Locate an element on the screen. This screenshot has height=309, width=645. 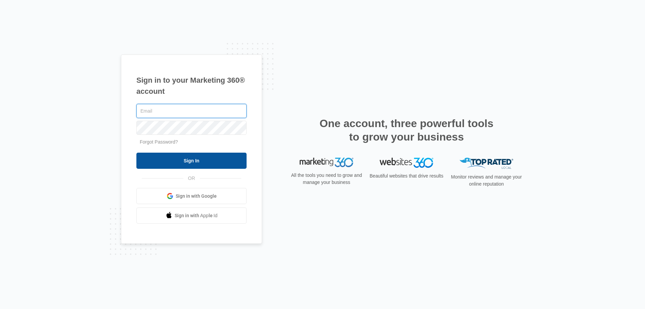
h2: One account, three powerful tools to grow your business is located at coordinates (407, 130).